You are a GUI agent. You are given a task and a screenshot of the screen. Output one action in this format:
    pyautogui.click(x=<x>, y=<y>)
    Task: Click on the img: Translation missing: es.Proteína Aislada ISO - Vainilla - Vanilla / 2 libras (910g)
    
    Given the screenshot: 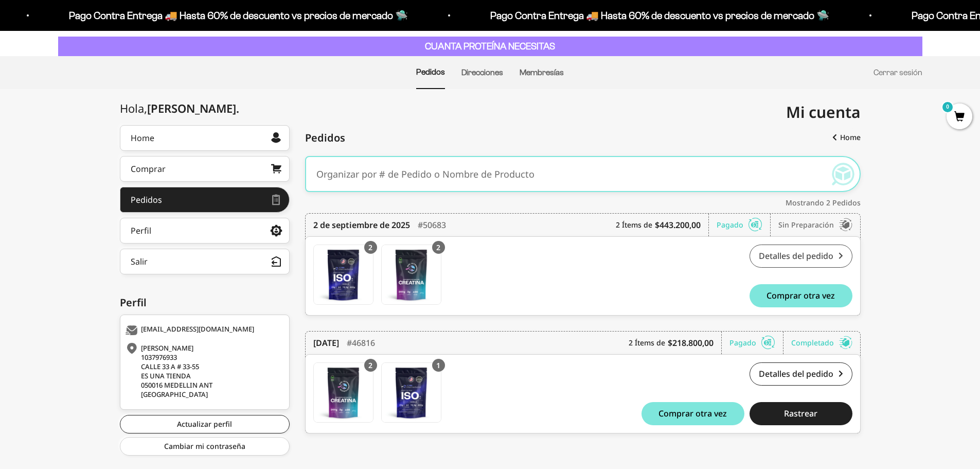 What is the action you would take?
    pyautogui.click(x=343, y=274)
    